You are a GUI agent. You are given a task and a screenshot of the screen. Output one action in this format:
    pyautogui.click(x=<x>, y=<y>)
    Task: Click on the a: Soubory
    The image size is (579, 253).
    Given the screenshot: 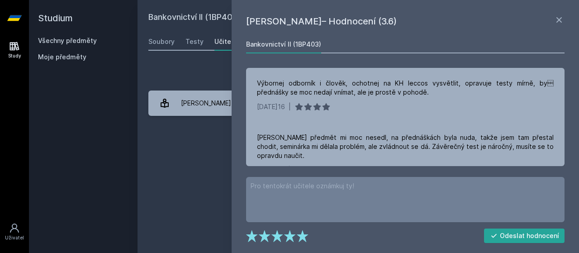 What is the action you would take?
    pyautogui.click(x=161, y=42)
    